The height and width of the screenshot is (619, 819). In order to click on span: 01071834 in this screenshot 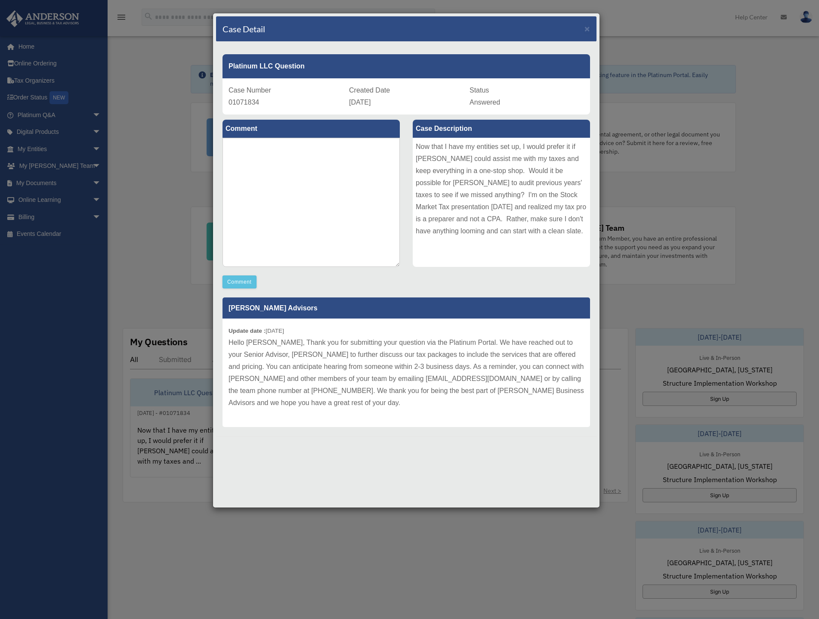, I will do `click(244, 102)`.